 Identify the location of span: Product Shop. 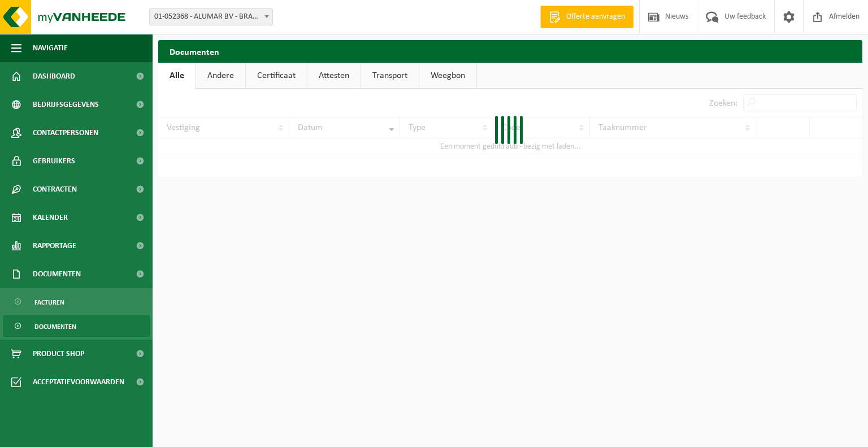
(58, 353).